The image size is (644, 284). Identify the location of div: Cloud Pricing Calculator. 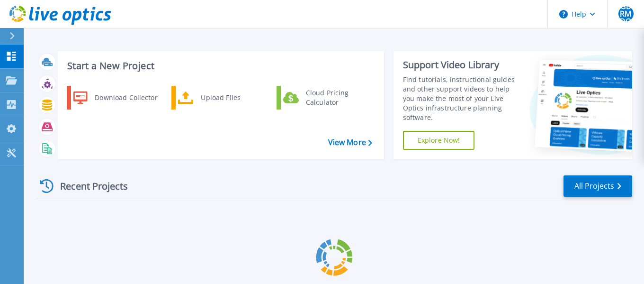
(336, 97).